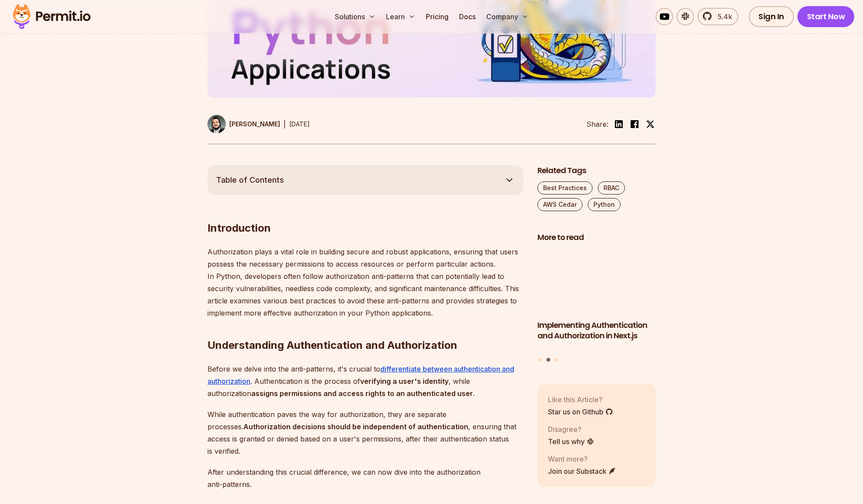 The height and width of the screenshot is (504, 863). Describe the element at coordinates (51, 17) in the screenshot. I see `img: Permit logo` at that location.